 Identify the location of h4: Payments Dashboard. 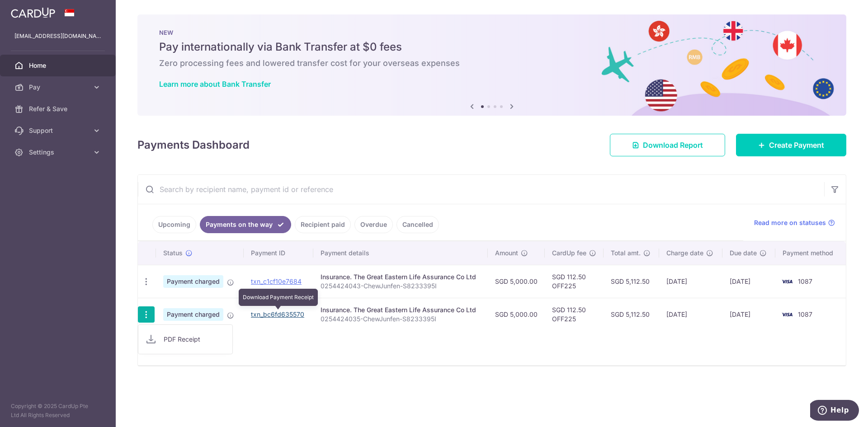
(193, 145).